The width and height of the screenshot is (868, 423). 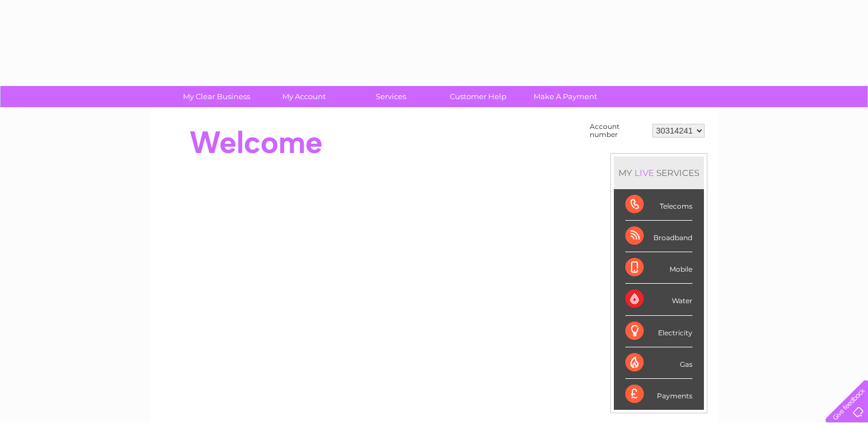 I want to click on div: Payments, so click(x=659, y=394).